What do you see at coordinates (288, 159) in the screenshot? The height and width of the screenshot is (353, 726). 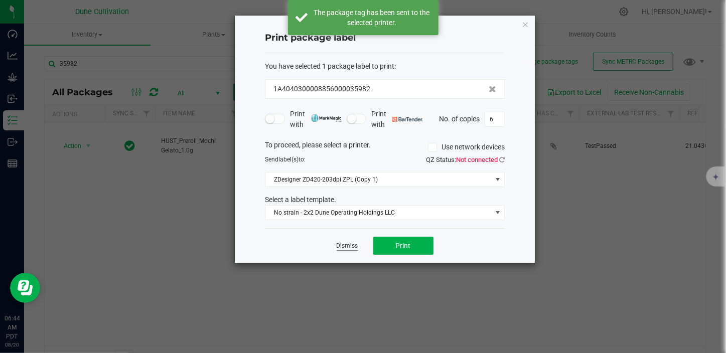 I see `span: label(s)` at bounding box center [288, 159].